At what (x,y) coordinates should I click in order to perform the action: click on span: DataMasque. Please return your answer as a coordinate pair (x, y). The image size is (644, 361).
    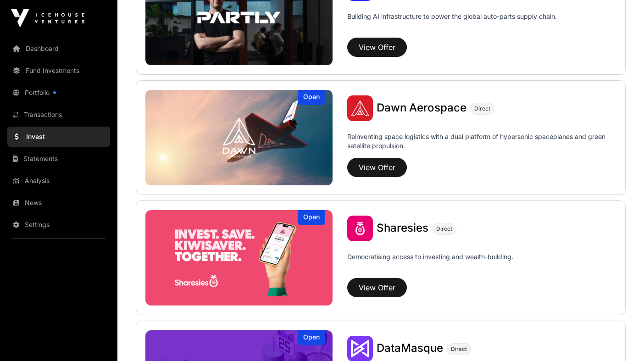
    Looking at the image, I should click on (409, 348).